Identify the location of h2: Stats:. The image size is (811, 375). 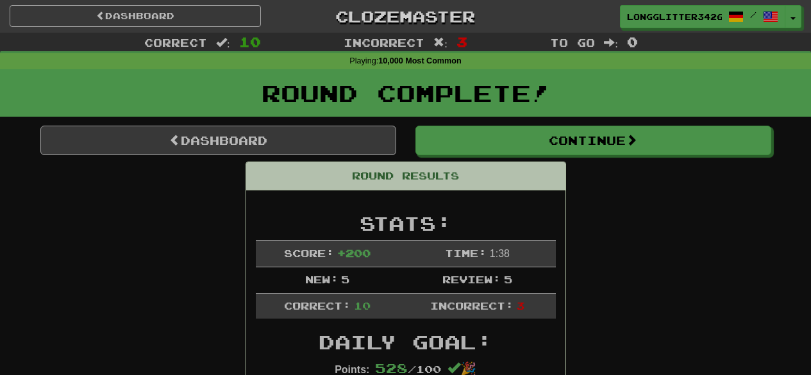
(406, 223).